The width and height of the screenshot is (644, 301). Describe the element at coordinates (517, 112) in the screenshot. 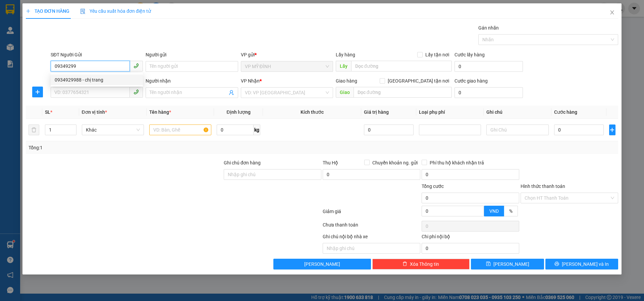

I see `th: Ghi chú` at that location.